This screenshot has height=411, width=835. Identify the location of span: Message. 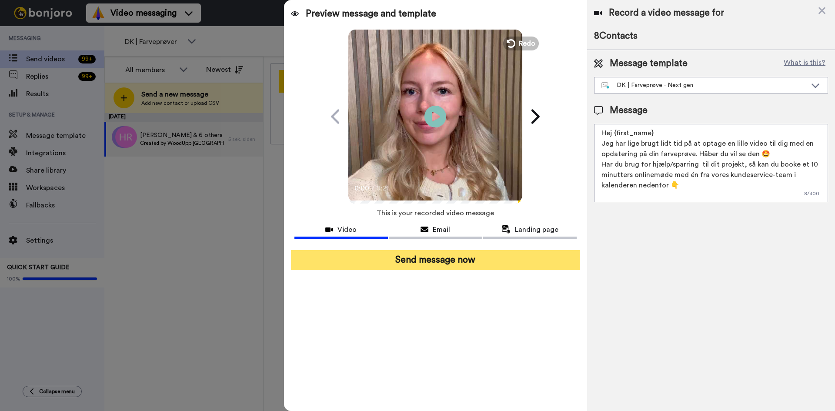
(628, 110).